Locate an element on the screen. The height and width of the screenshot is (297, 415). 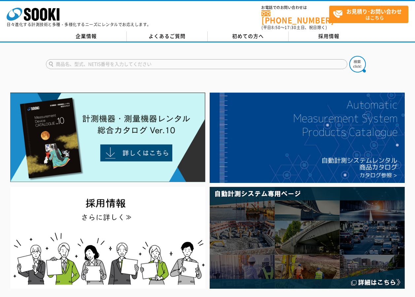
span: 初めての方へ is located at coordinates (248, 36).